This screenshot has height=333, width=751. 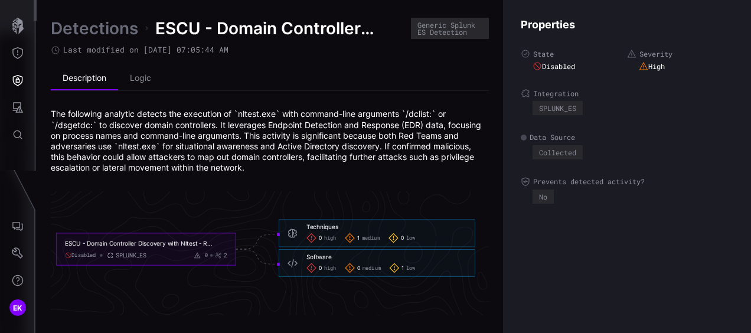 I want to click on li: Description, so click(x=84, y=79).